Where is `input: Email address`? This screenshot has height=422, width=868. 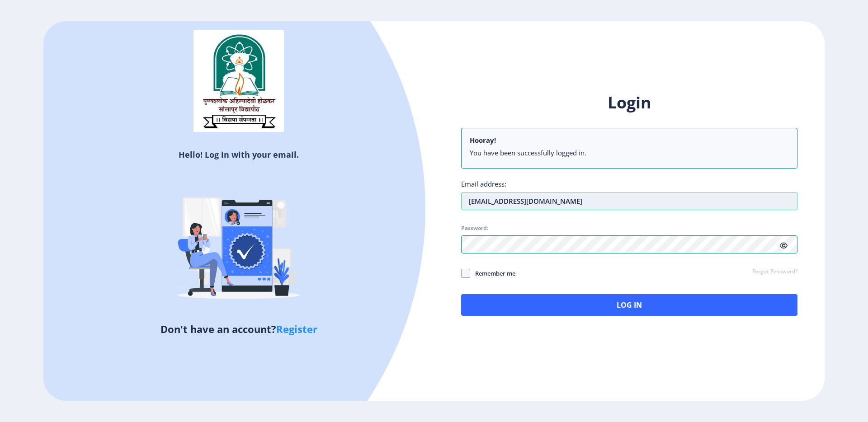 input: Email address is located at coordinates (630, 201).